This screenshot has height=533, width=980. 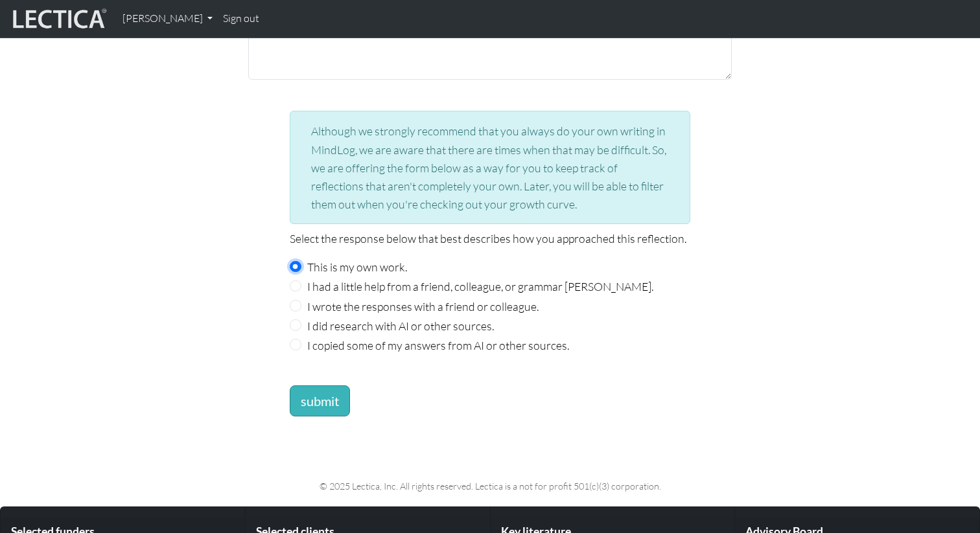 I want to click on input: This is my own work., so click(x=296, y=267).